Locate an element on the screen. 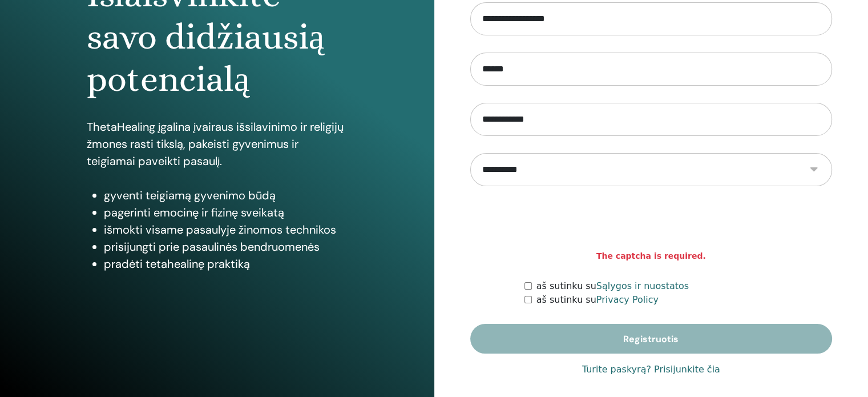 This screenshot has width=868, height=397. li: gyventi teigiamą gyvenimo būdą is located at coordinates (226, 195).